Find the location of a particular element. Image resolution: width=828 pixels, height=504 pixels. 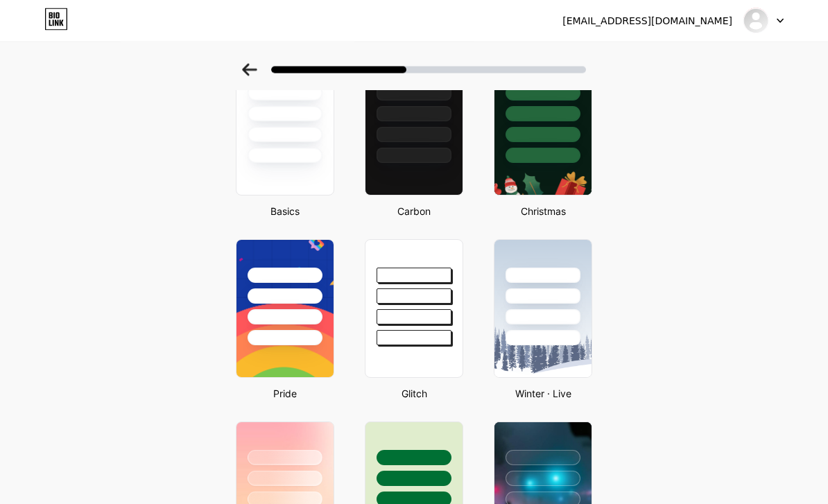

div: Carbon is located at coordinates (414, 212).